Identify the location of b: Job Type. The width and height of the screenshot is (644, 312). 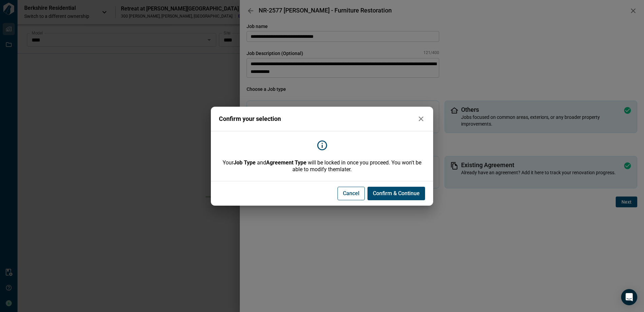
(245, 162).